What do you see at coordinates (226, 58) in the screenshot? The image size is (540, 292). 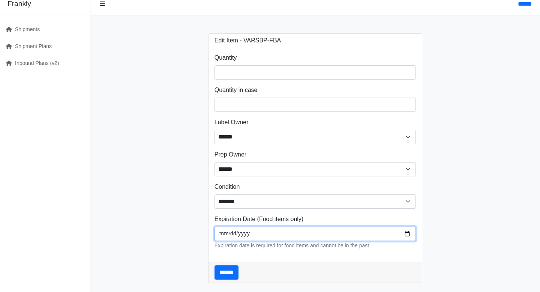 I see `label: Quantity` at bounding box center [226, 58].